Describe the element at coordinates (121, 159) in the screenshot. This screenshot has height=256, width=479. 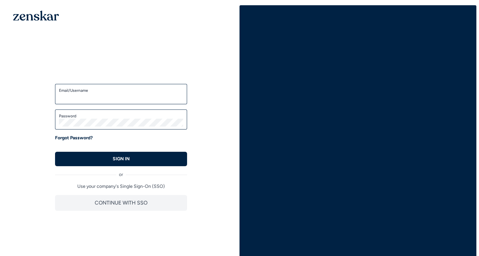
I see `p: SIGN IN` at that location.